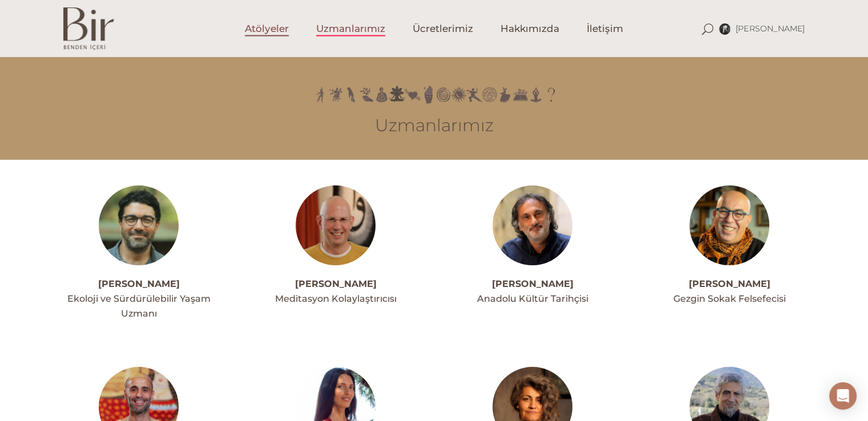 This screenshot has width=868, height=421. I want to click on span: Uzmanlarımız, so click(351, 29).